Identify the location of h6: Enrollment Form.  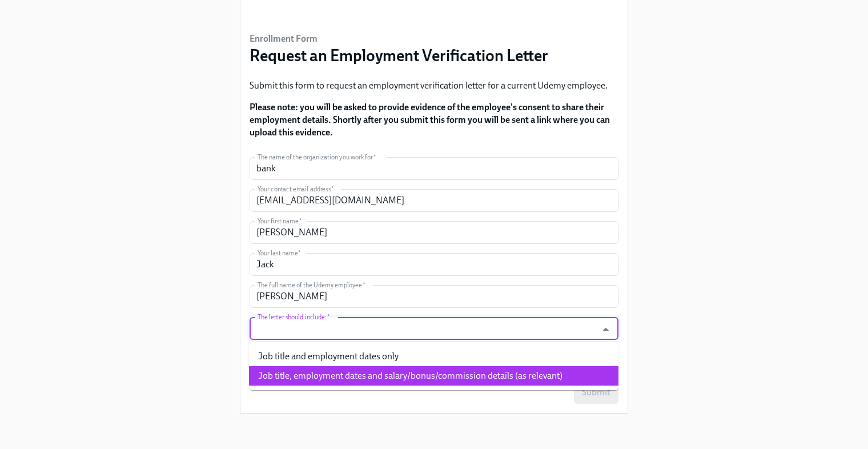
(398, 39).